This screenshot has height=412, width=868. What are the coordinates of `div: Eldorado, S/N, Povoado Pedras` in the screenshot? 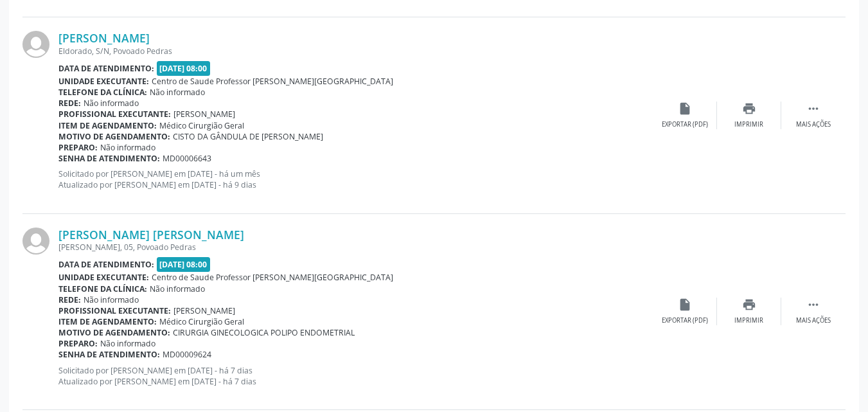 It's located at (355, 51).